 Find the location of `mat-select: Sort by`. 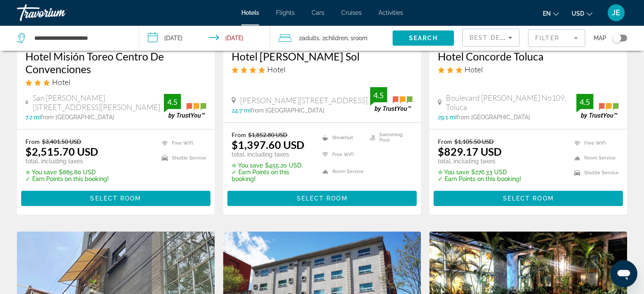

mat-select: Sort by is located at coordinates (491, 38).